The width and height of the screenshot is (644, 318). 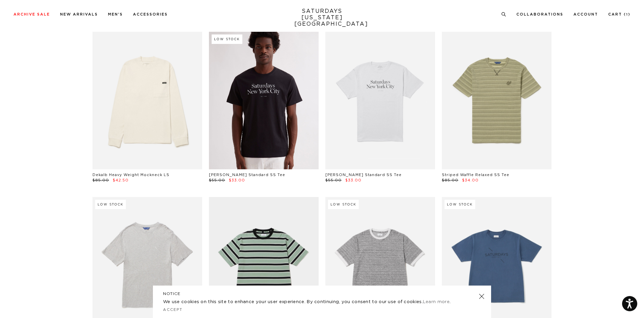 What do you see at coordinates (322, 293) in the screenshot?
I see `h5: NOTICE` at bounding box center [322, 293].